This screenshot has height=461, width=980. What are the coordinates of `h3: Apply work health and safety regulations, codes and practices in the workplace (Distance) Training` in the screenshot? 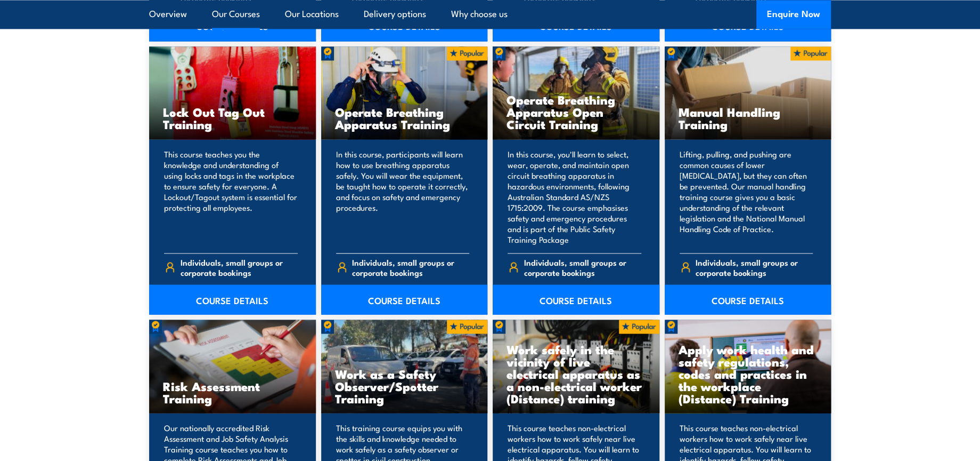 It's located at (748, 372).